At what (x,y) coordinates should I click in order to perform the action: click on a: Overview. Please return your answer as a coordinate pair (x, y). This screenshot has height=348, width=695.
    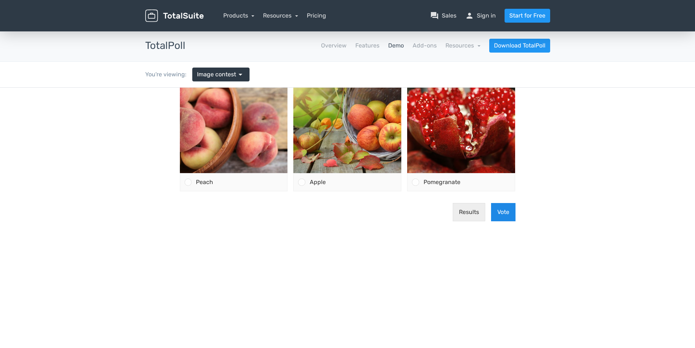
    Looking at the image, I should click on (334, 46).